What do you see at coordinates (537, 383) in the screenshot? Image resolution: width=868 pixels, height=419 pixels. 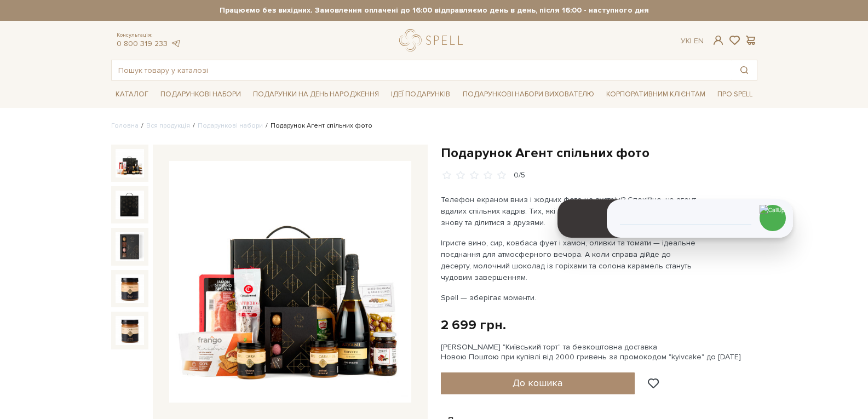 I see `span: До кошика` at bounding box center [537, 383].